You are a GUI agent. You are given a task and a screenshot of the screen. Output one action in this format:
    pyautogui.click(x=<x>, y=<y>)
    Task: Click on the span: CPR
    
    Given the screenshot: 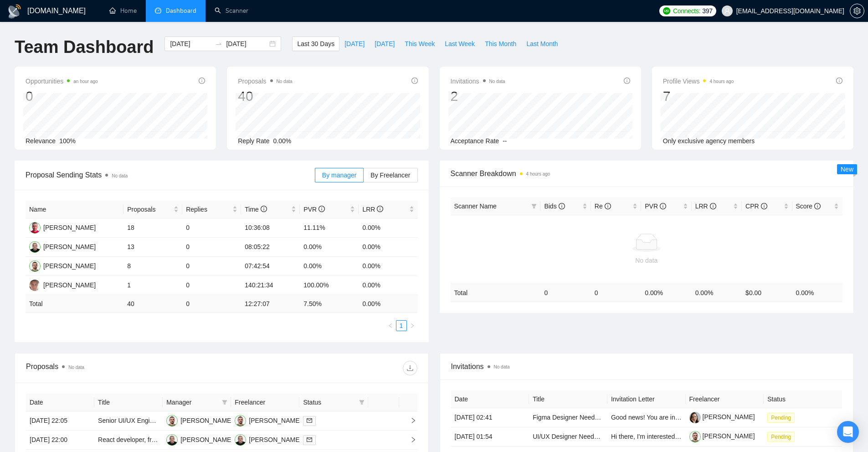 What is the action you would take?
    pyautogui.click(x=756, y=206)
    